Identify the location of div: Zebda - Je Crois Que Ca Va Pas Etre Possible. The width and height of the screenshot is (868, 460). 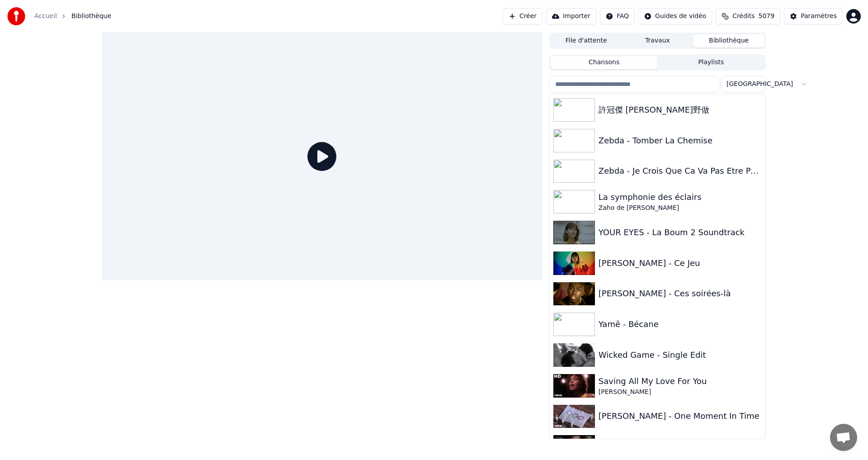
(680, 171).